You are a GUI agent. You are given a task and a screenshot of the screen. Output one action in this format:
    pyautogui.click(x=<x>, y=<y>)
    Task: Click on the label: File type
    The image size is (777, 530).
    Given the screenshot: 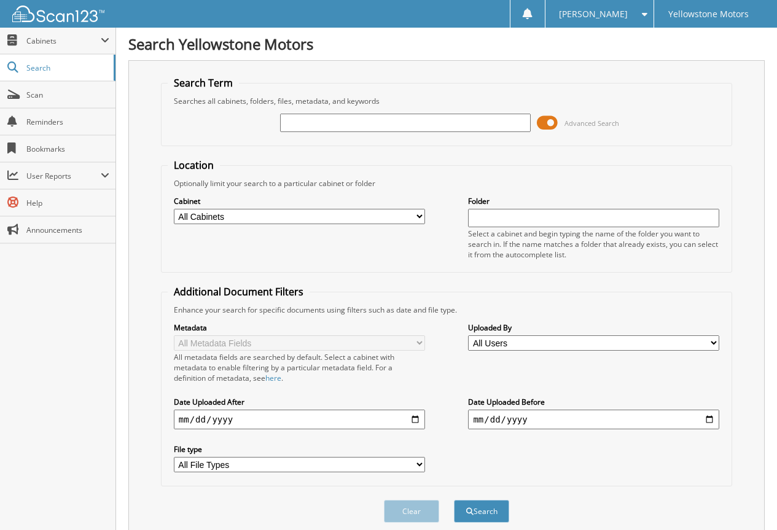 What is the action you would take?
    pyautogui.click(x=299, y=449)
    